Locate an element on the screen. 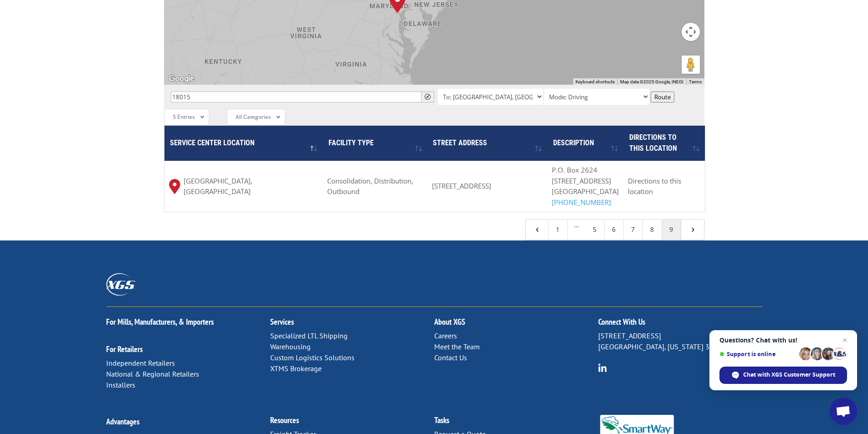 The height and width of the screenshot is (434, 868). a: Open chat is located at coordinates (843, 411).